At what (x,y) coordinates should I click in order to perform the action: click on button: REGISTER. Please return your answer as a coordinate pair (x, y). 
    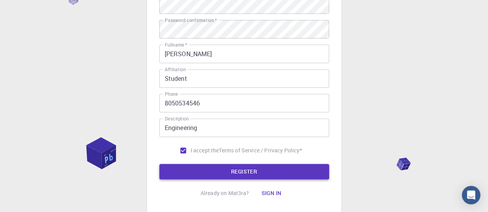
    Looking at the image, I should click on (244, 172).